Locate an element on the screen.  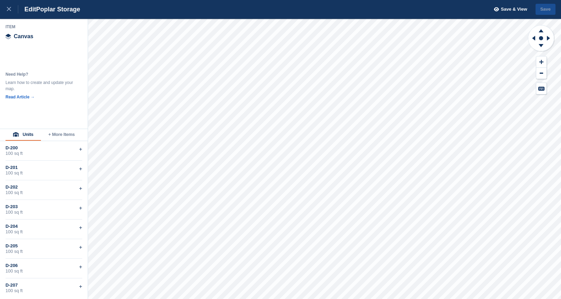
div: D-205 is located at coordinates (44, 246).